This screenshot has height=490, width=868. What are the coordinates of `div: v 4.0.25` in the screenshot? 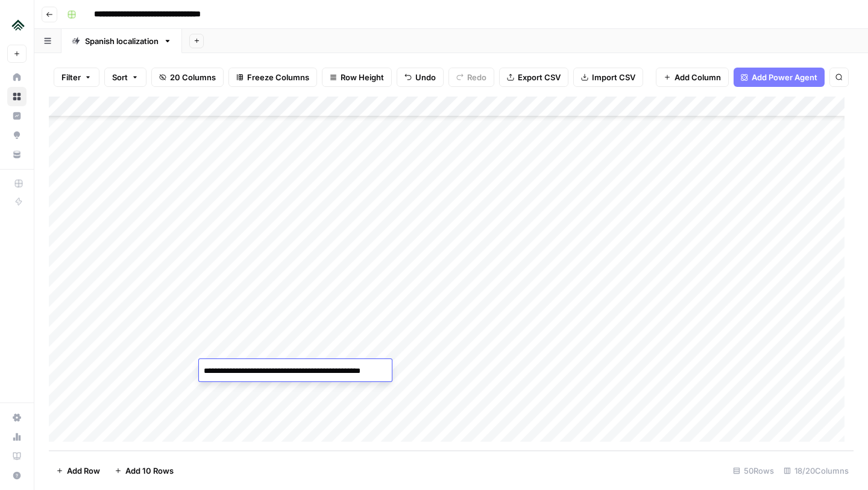 It's located at (46, 24).